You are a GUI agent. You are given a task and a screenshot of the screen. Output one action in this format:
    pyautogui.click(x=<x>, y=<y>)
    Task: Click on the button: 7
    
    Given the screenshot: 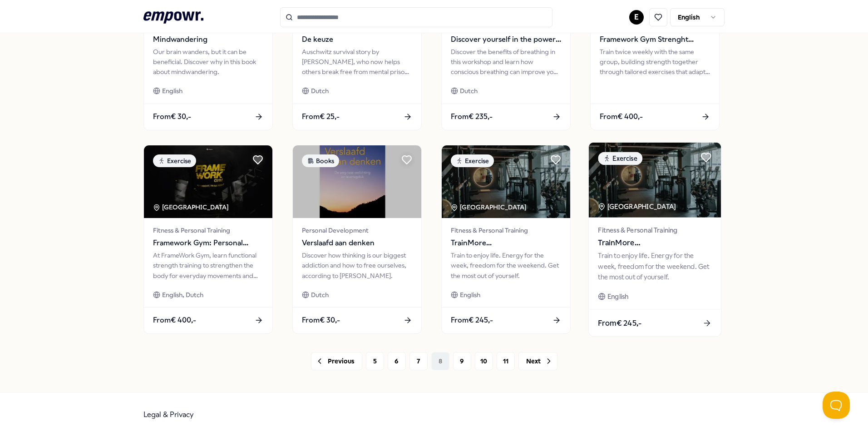 What is the action you would take?
    pyautogui.click(x=418, y=361)
    